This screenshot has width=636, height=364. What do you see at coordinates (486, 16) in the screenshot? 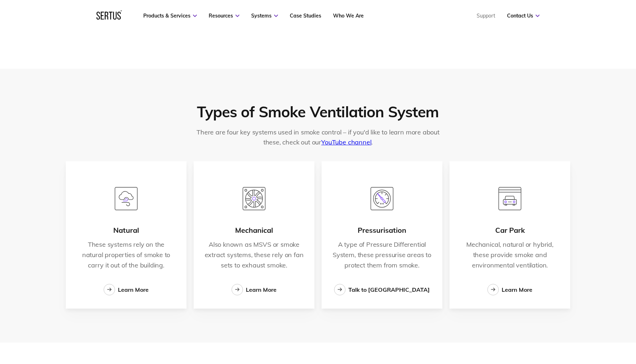
I see `a: Support` at bounding box center [486, 16].